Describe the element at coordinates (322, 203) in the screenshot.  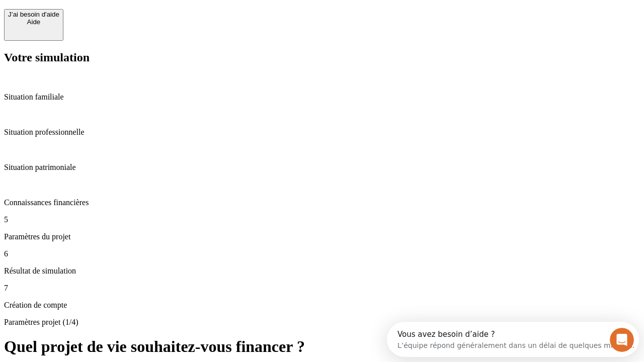
I see `p: Connaissances financières` at that location.